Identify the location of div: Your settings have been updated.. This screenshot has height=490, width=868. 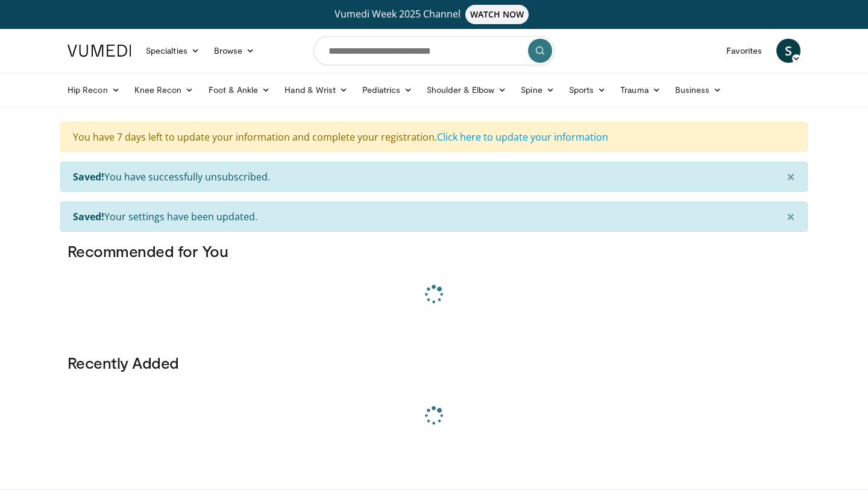
(434, 217).